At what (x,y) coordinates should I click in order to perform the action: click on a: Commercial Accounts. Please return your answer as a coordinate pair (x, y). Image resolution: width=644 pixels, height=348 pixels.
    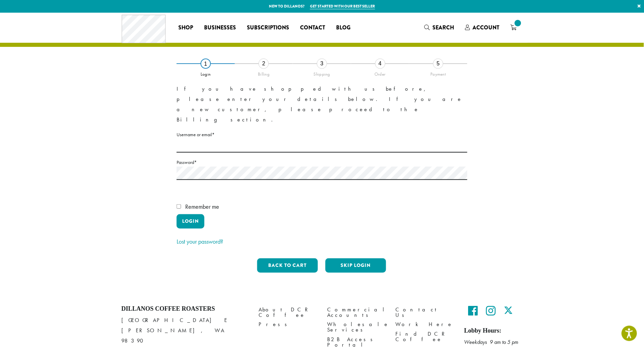
    Looking at the image, I should click on (356, 313).